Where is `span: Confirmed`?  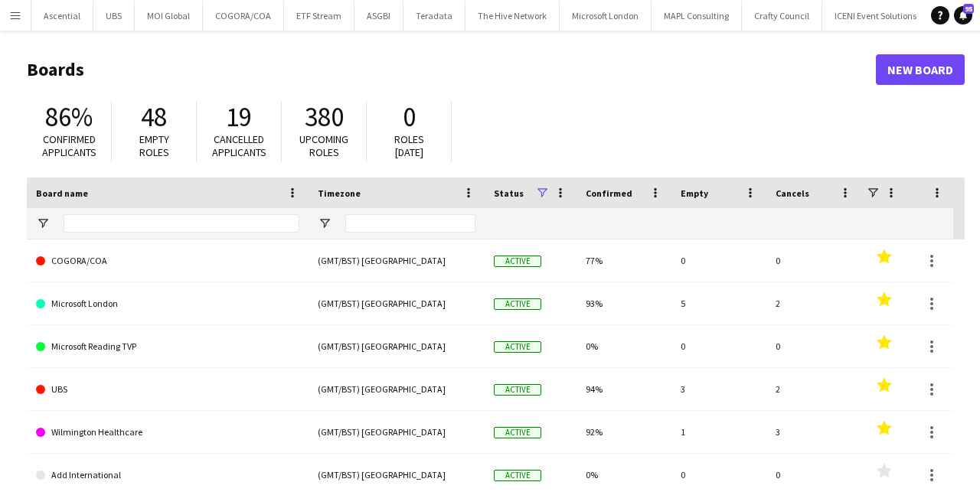
span: Confirmed is located at coordinates (609, 193).